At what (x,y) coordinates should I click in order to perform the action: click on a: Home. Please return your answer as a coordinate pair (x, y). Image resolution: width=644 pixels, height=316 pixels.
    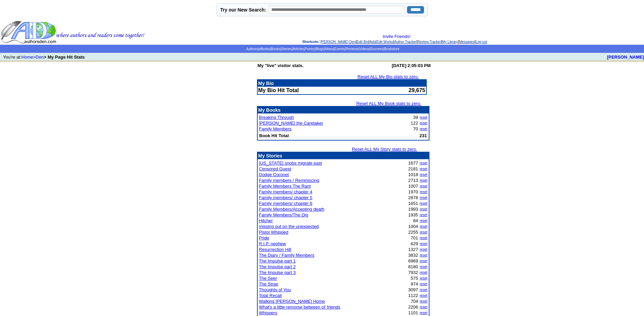
    Looking at the image, I should click on (27, 57).